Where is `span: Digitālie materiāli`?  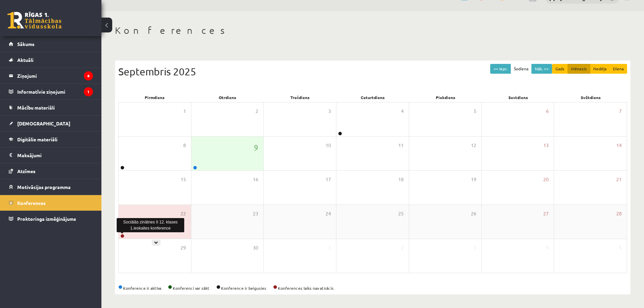
span: Digitālie materiāli is located at coordinates (37, 139).